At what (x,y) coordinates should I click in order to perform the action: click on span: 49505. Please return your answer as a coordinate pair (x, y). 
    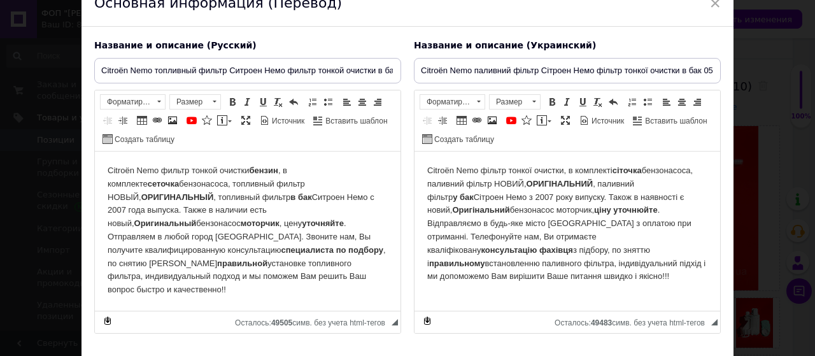
    Looking at the image, I should click on (282, 323).